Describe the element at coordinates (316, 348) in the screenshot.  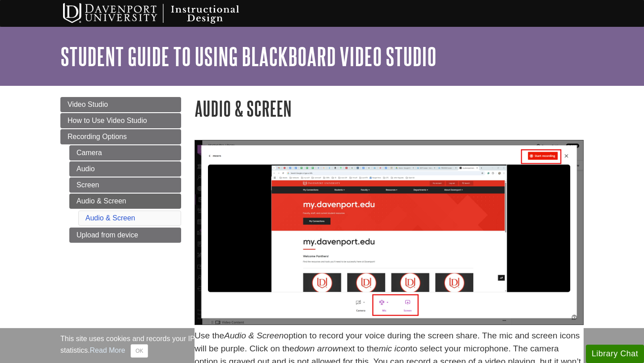
I see `em: down arrow` at that location.